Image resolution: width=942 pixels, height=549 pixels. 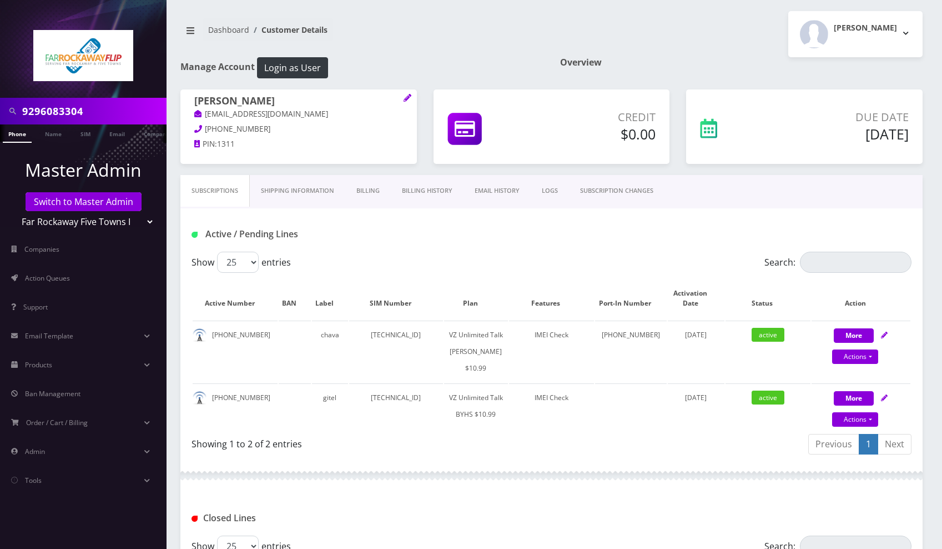 What do you see at coordinates (293, 68) in the screenshot?
I see `button: Login as User` at bounding box center [293, 68].